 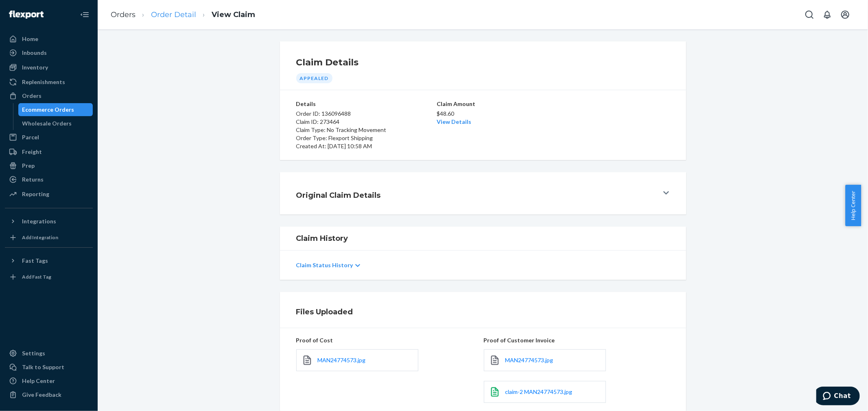 What do you see at coordinates (538, 391) in the screenshot?
I see `span: claim-2 MAN24774573.jpg` at bounding box center [538, 391].